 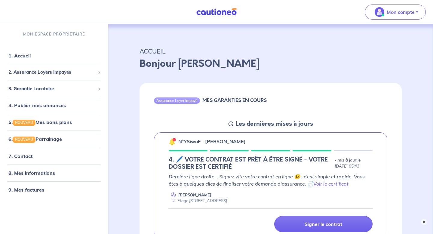 I want to click on h5: 4. 🖊️ VOTRE CONTRAT EST PRÊT À ÊTRE SIGNÉ - VOTRE DOSSIER EST CERTIFIÉ, so click(x=250, y=163).